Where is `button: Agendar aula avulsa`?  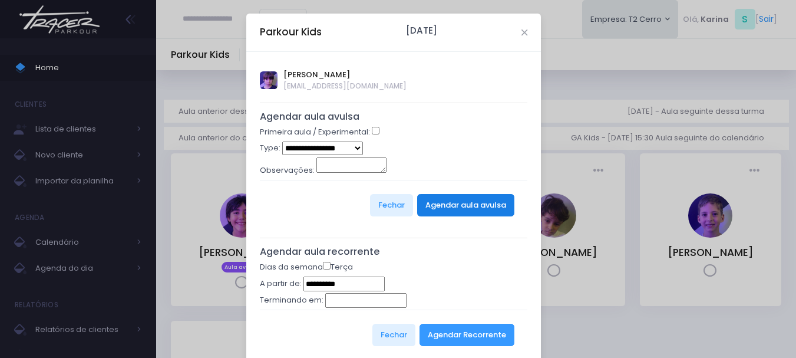
button: Agendar aula avulsa is located at coordinates (466, 205).